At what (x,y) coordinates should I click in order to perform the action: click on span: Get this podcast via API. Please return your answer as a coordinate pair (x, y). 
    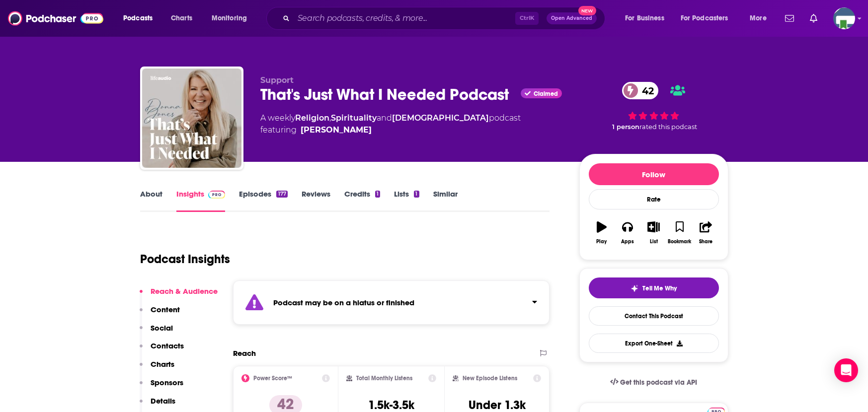
    Looking at the image, I should click on (659, 382).